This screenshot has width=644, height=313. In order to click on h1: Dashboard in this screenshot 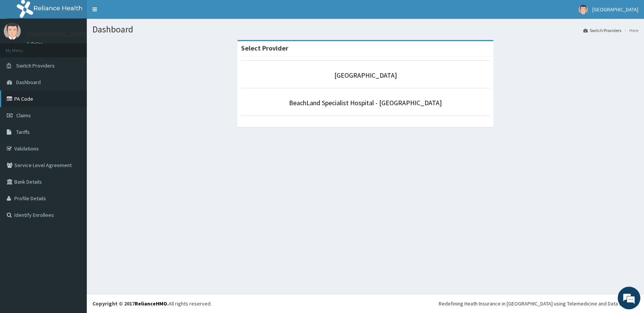, I will do `click(365, 29)`.